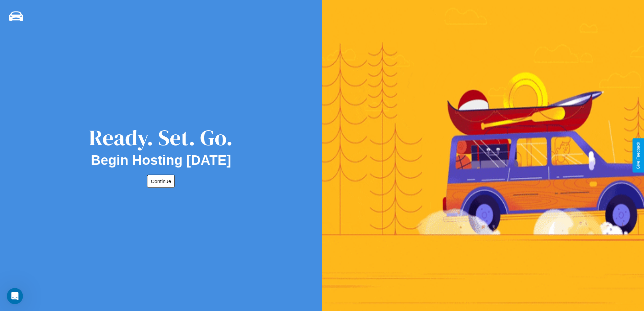  What do you see at coordinates (161, 181) in the screenshot?
I see `button: Continue` at bounding box center [161, 181].